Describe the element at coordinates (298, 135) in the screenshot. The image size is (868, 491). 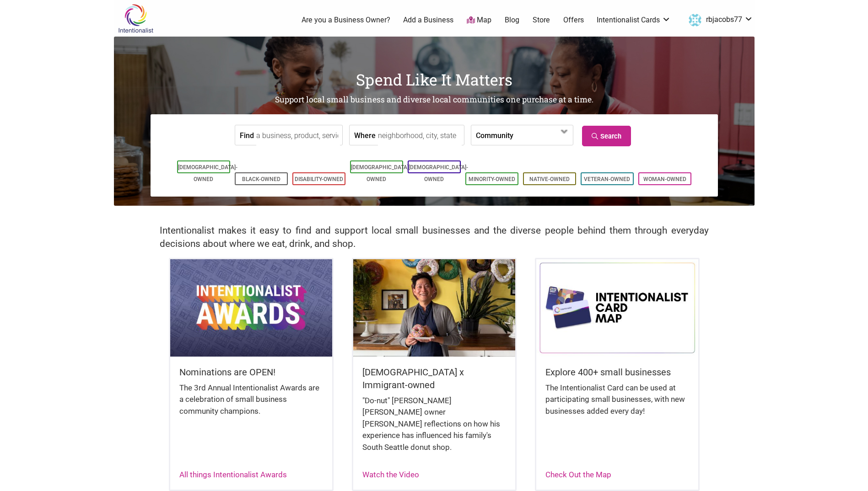
I see `input: a business, product, service` at that location.